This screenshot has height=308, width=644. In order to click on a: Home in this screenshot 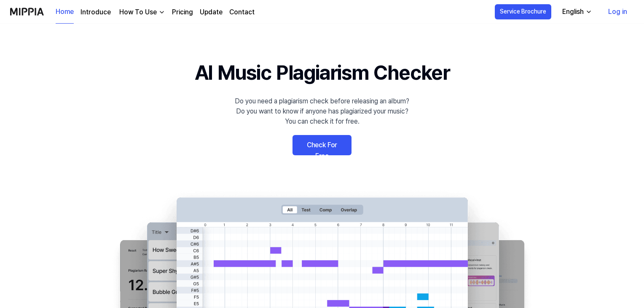, I will do `click(65, 12)`.